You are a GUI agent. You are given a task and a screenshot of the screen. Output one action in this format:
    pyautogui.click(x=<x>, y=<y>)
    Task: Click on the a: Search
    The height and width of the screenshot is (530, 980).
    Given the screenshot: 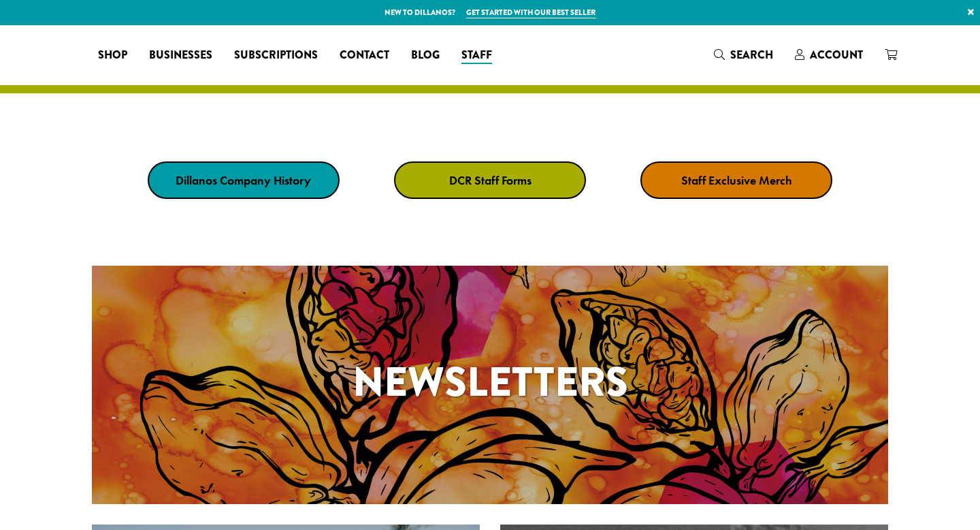 What is the action you would take?
    pyautogui.click(x=743, y=54)
    